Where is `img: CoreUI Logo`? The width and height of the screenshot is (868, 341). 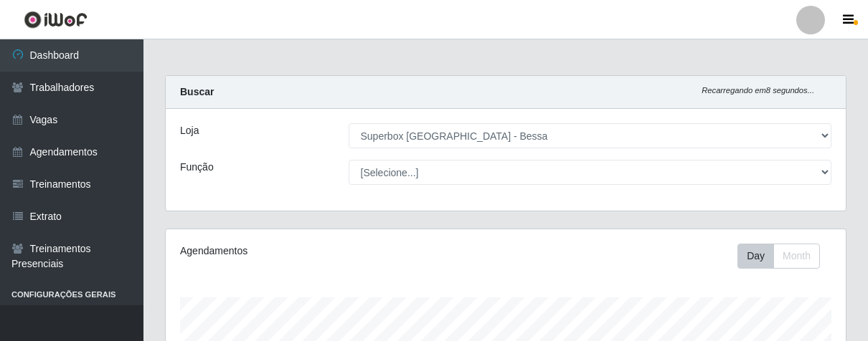
img: CoreUI Logo is located at coordinates (56, 20).